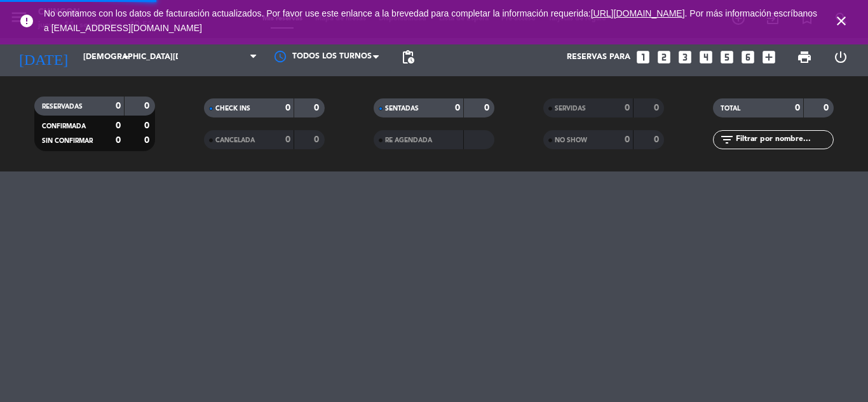  Describe the element at coordinates (706, 58) in the screenshot. I see `i: looks_4` at that location.